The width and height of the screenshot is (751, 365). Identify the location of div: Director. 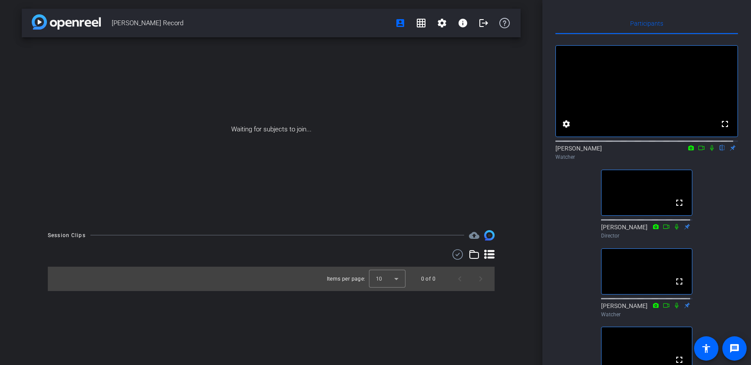
(647, 236).